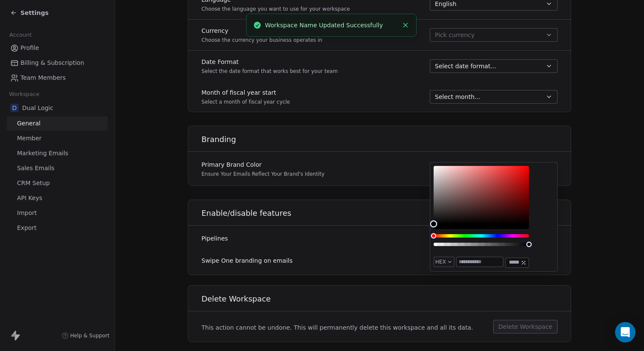  Describe the element at coordinates (481, 236) in the screenshot. I see `div: Hue` at that location.